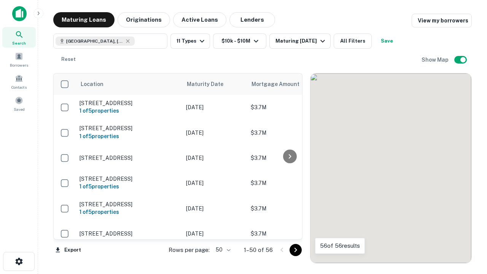 This screenshot has width=487, height=274. Describe the element at coordinates (129, 84) in the screenshot. I see `th: Location` at that location.